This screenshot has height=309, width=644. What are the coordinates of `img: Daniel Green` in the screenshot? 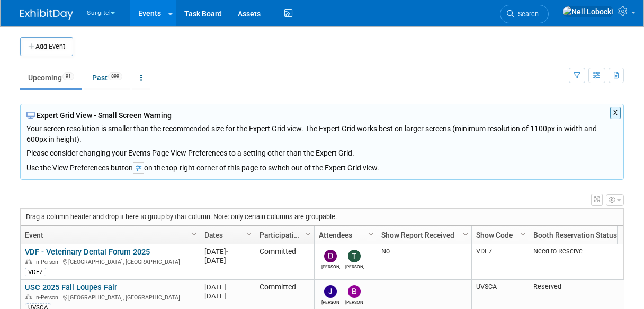 It's located at (330, 256).